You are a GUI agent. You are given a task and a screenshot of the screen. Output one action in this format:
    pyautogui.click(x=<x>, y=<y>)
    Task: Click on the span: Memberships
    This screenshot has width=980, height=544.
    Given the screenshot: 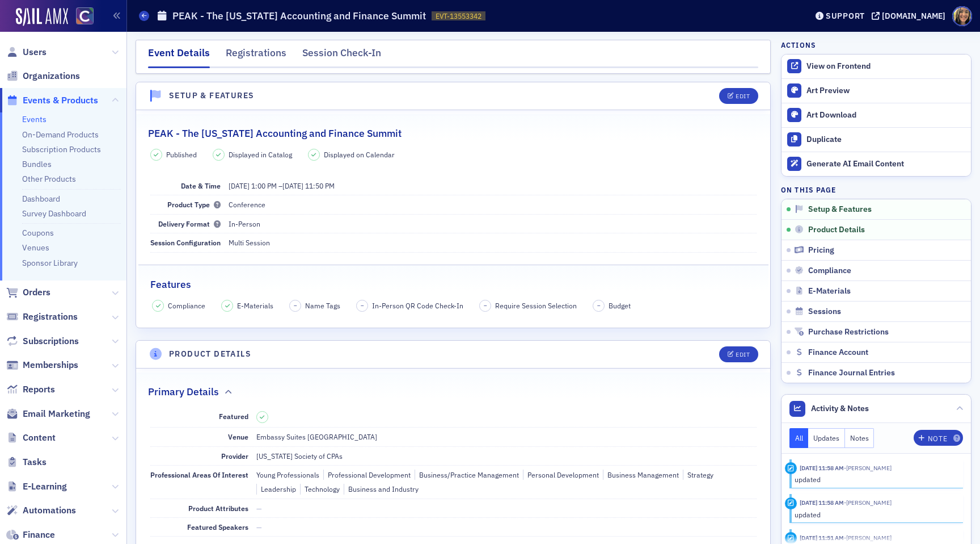 What is the action you would take?
    pyautogui.click(x=50, y=365)
    